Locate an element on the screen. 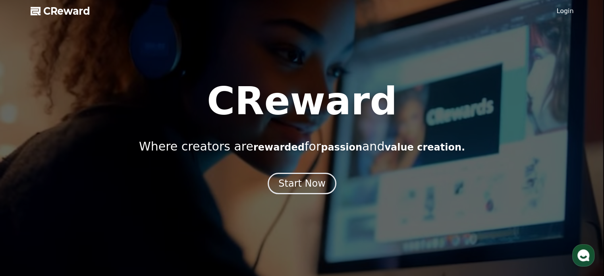 This screenshot has height=276, width=604. a: CReward is located at coordinates (60, 11).